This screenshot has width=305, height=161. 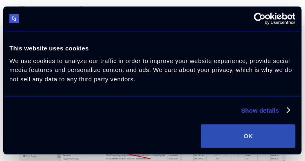 What do you see at coordinates (14, 19) in the screenshot?
I see `img: logo` at bounding box center [14, 19].